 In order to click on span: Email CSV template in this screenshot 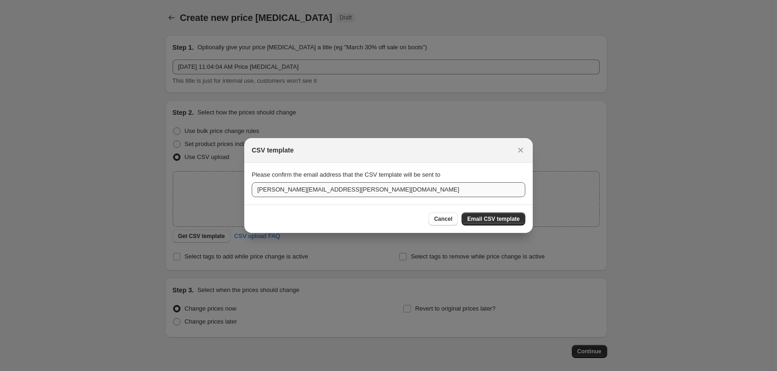, I will do `click(493, 219)`.